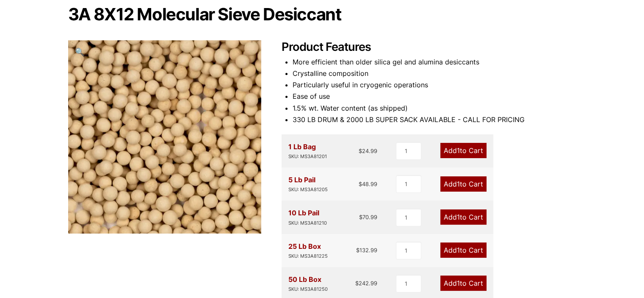 This screenshot has width=644, height=298. Describe the element at coordinates (308, 184) in the screenshot. I see `div: 5 Lb Pail` at that location.